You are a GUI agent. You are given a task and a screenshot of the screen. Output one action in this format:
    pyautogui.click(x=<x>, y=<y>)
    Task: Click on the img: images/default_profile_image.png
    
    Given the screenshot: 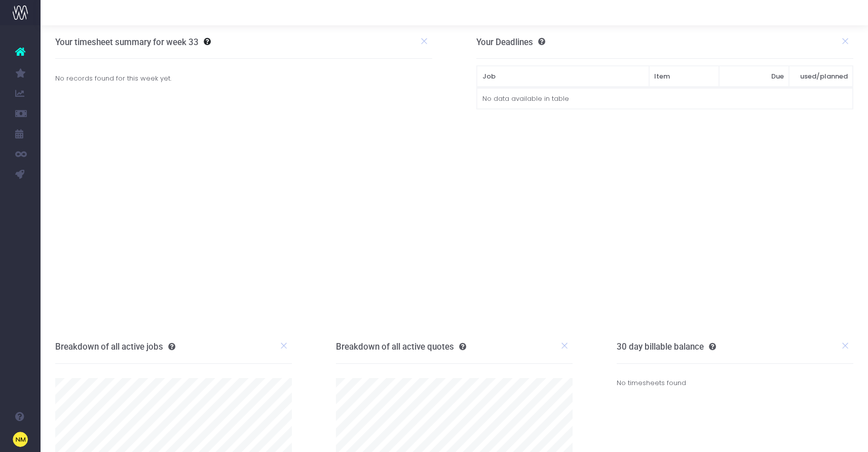 What is the action you would take?
    pyautogui.click(x=20, y=439)
    